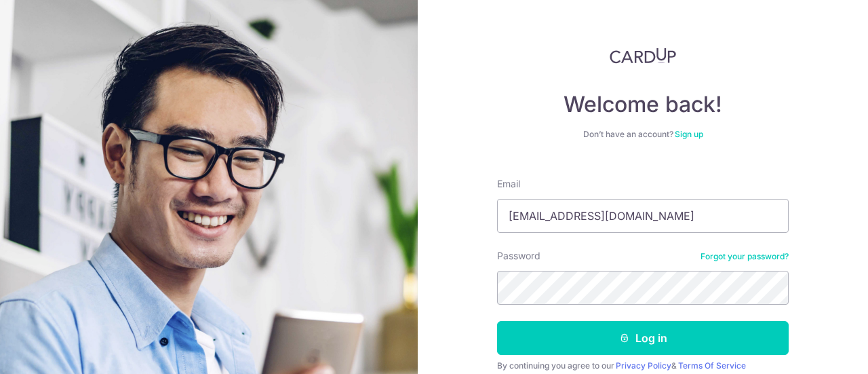 This screenshot has width=868, height=374. What do you see at coordinates (519, 256) in the screenshot?
I see `label: Password` at bounding box center [519, 256].